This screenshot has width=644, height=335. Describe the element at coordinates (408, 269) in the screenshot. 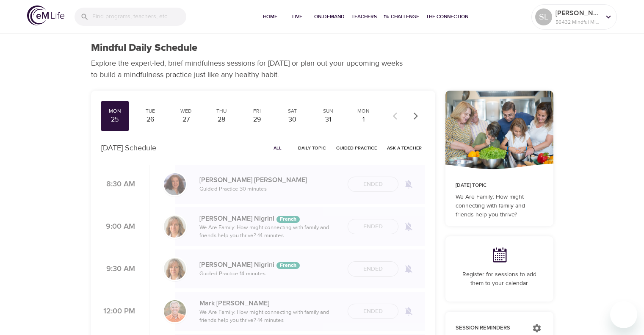

I see `span: Remind me when a class goes live every Monday at 9:30 AM` at that location.